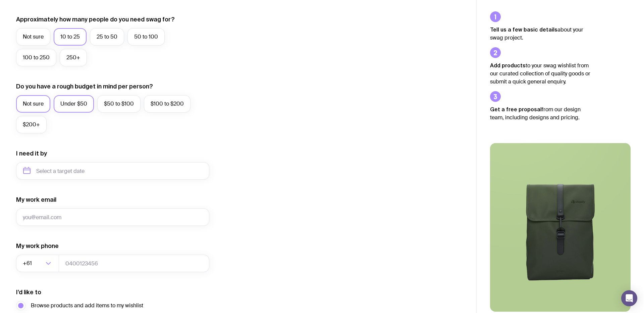  I want to click on span: Browse products and add items to my wishlist, so click(87, 306).